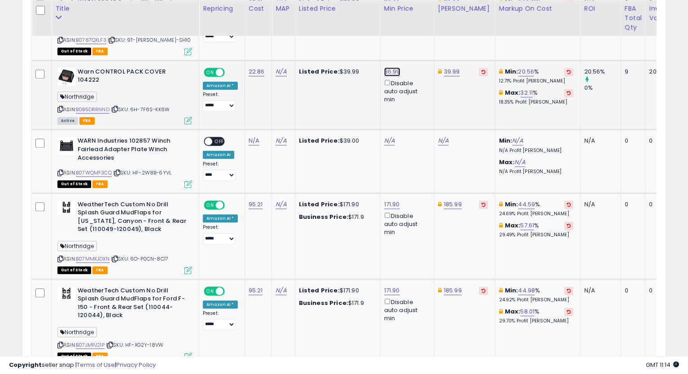 The image size is (688, 374). I want to click on b: WeatherTech Custom No Drill Splash Guard MudFlaps for Ford F-150 - Front & Rear Set (110044-12004..., so click(132, 304).